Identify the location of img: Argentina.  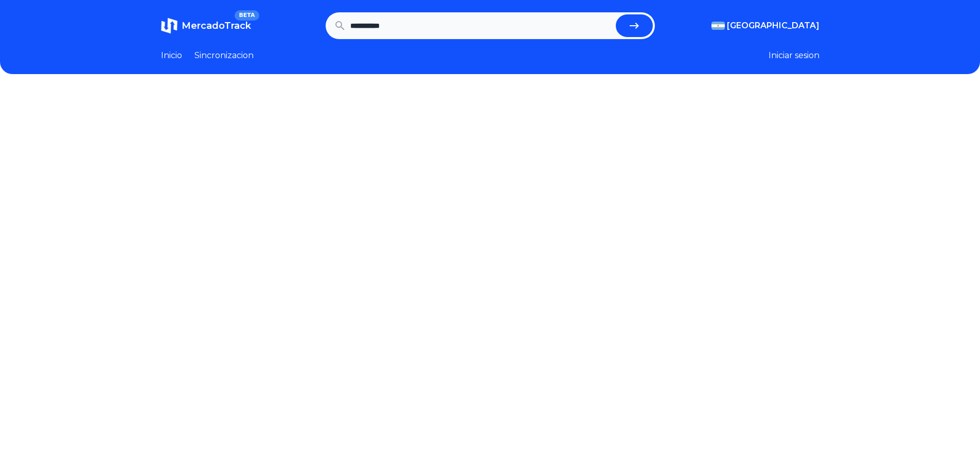
(718, 26).